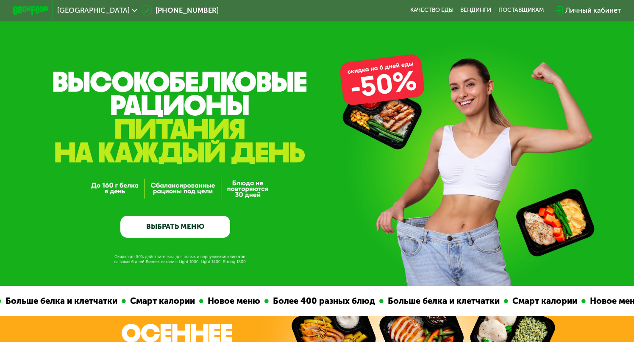 The height and width of the screenshot is (342, 634). I want to click on a: ВЫБРАТЬ МЕНЮ, so click(175, 227).